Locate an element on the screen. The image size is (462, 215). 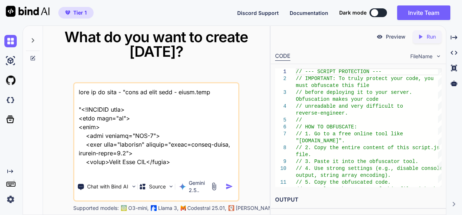
img: GPT-4 is located at coordinates (124, 208).